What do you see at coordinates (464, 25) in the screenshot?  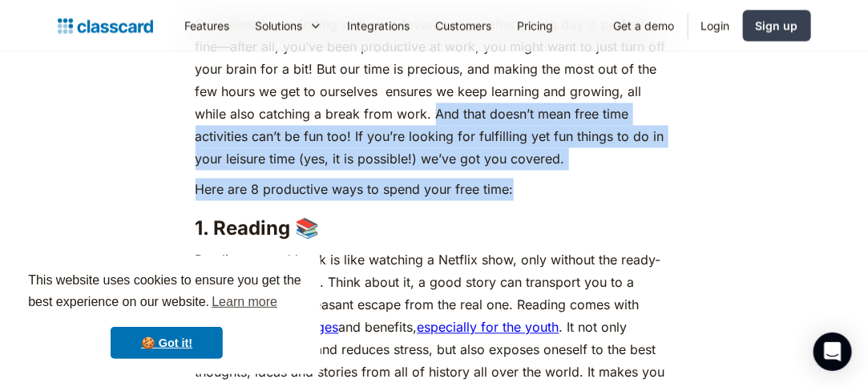 I see `a: Customers` at bounding box center [464, 25].